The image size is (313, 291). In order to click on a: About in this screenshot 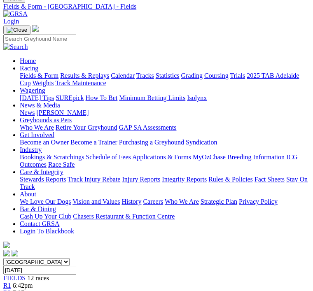, I will do `click(28, 194)`.